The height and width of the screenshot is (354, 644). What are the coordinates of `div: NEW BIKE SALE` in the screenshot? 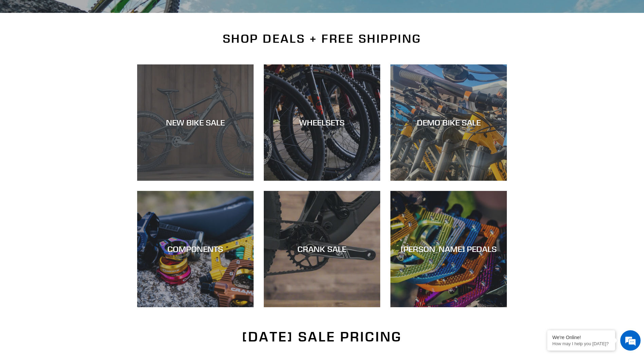 It's located at (195, 123).